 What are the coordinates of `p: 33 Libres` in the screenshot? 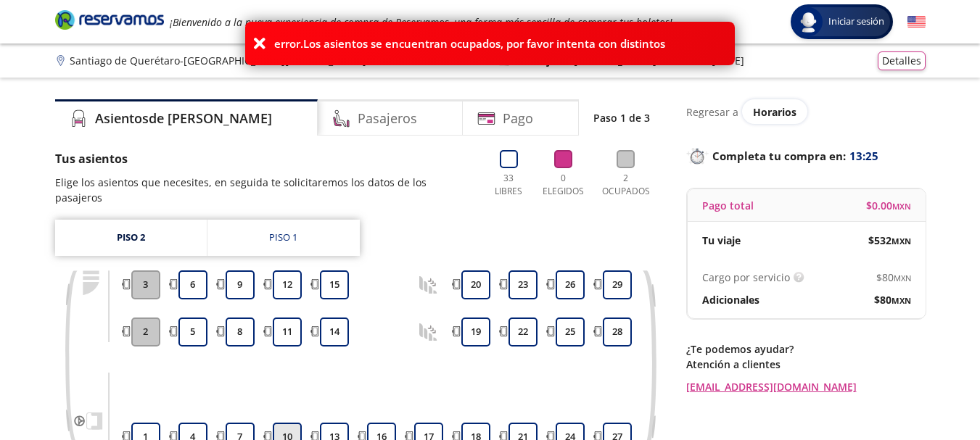 It's located at (509, 185).